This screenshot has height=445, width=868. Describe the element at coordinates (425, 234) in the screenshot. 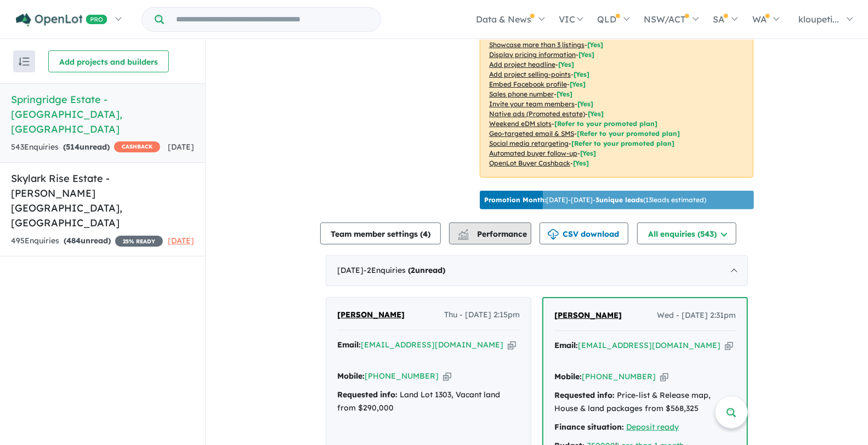

I see `span: 4` at that location.